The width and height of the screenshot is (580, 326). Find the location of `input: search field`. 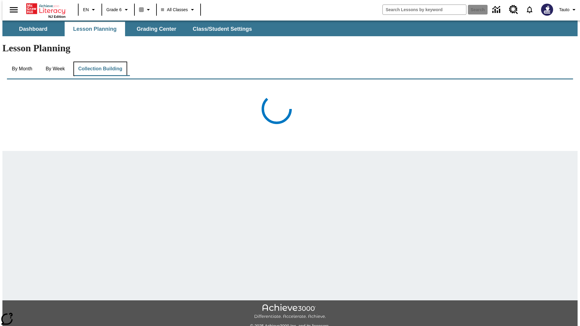

input: search field is located at coordinates (424, 10).